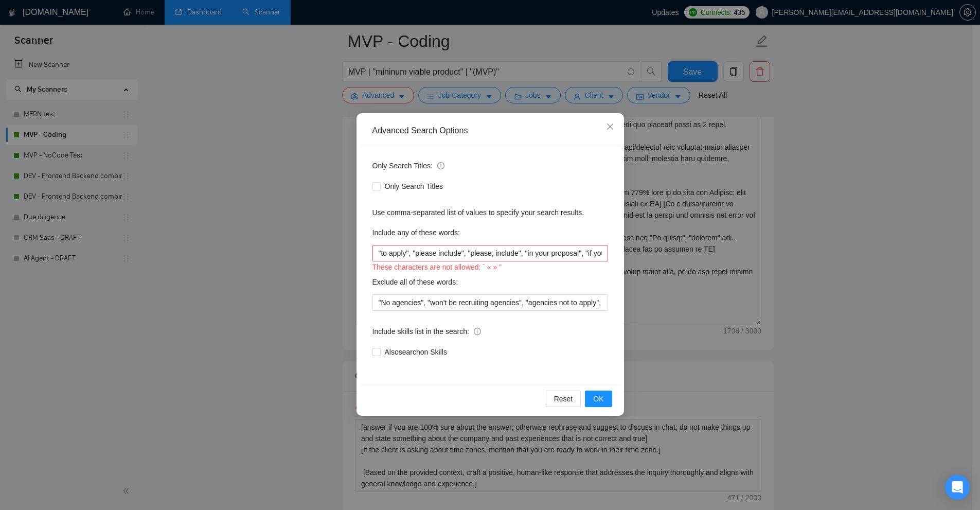 This screenshot has width=980, height=510. I want to click on label: Include any of these words:, so click(416, 233).